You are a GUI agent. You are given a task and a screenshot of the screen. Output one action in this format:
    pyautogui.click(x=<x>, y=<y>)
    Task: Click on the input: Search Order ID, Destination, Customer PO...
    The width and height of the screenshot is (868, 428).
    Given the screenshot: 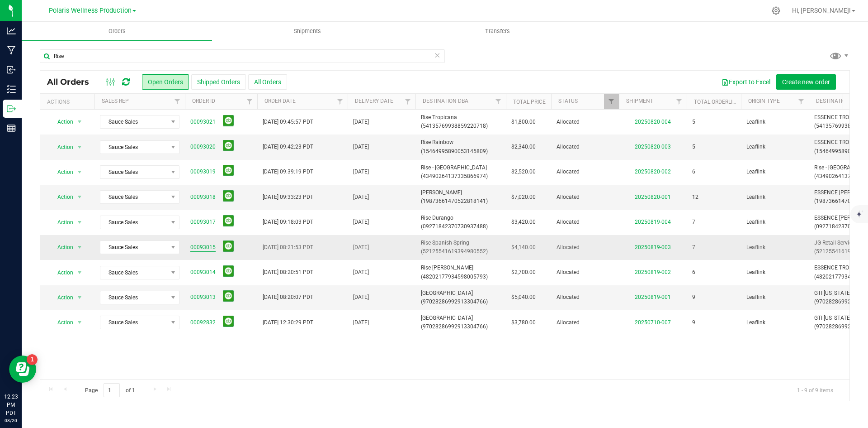 What is the action you would take?
    pyautogui.click(x=242, y=56)
    